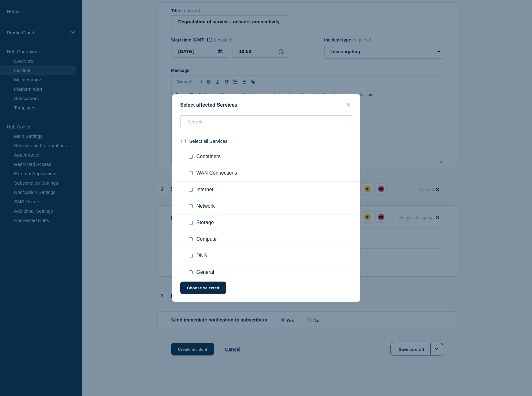  I want to click on span: Storage, so click(205, 223).